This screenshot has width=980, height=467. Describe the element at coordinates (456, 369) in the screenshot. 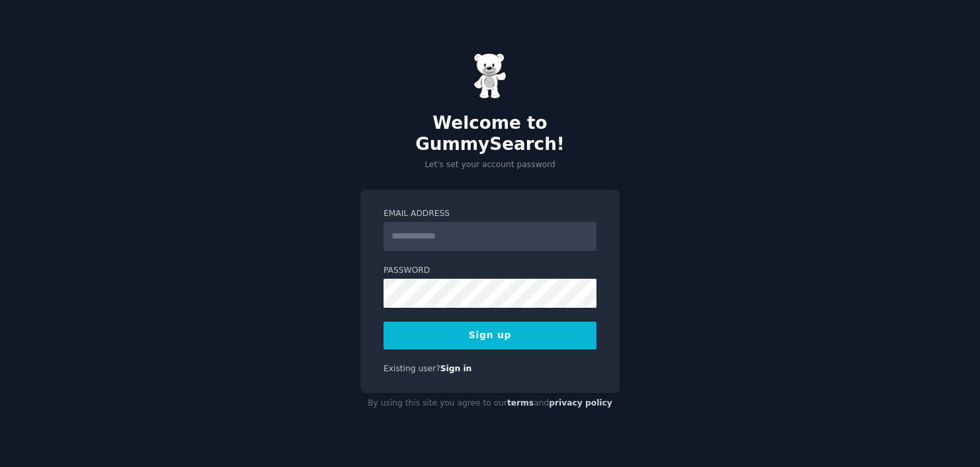

I see `a: Sign in` at that location.